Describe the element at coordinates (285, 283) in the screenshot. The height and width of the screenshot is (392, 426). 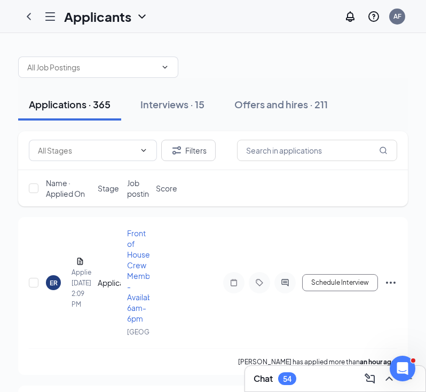
I see `svg: ActiveChat` at that location.